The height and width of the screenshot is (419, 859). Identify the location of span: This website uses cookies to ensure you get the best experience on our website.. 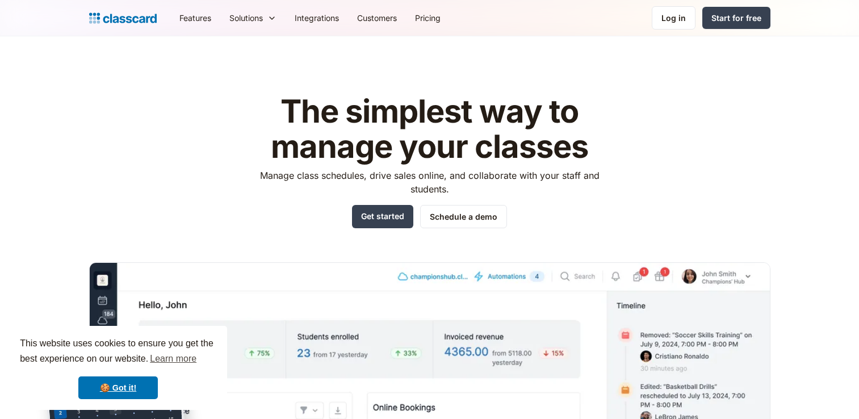
(118, 352).